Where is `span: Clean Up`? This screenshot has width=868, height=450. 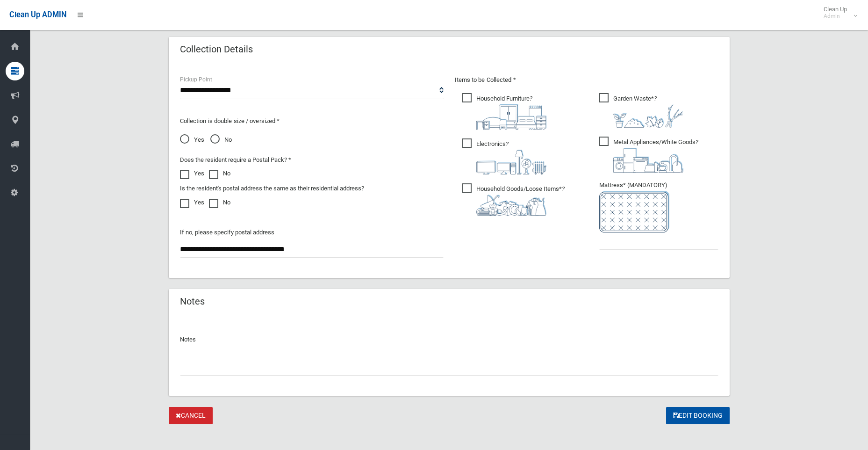 span: Clean Up is located at coordinates (838, 13).